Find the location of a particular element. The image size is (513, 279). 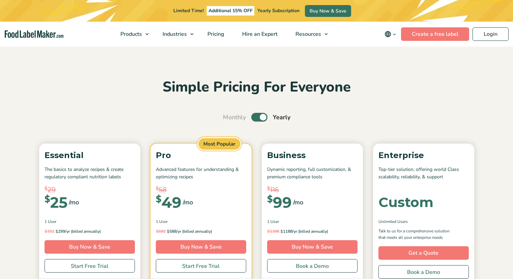

span: Resources is located at coordinates (308, 34).